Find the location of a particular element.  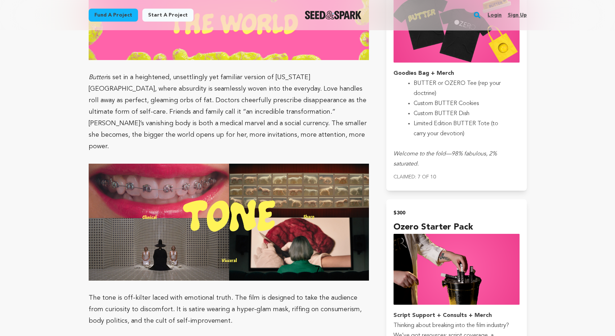

img: incentive is located at coordinates (456, 269).